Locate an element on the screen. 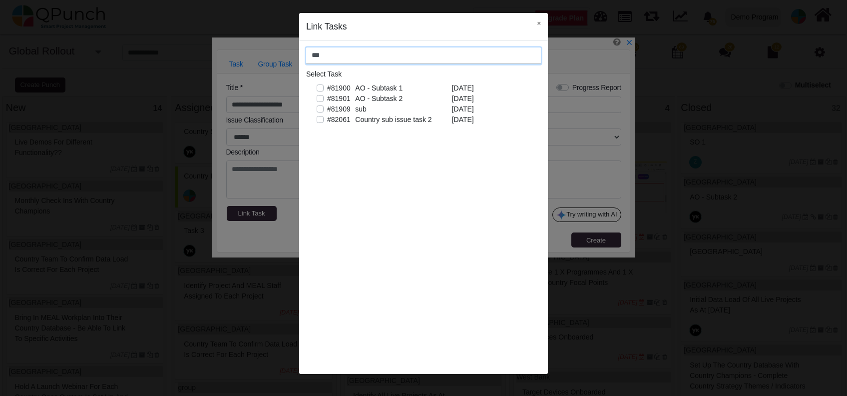 The width and height of the screenshot is (847, 396). button: Close is located at coordinates (539, 23).